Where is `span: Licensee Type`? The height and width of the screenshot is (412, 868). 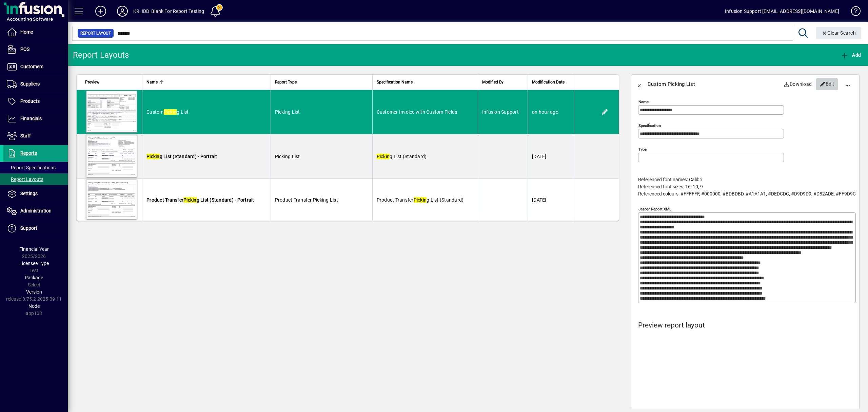
span: Licensee Type is located at coordinates (34, 263).